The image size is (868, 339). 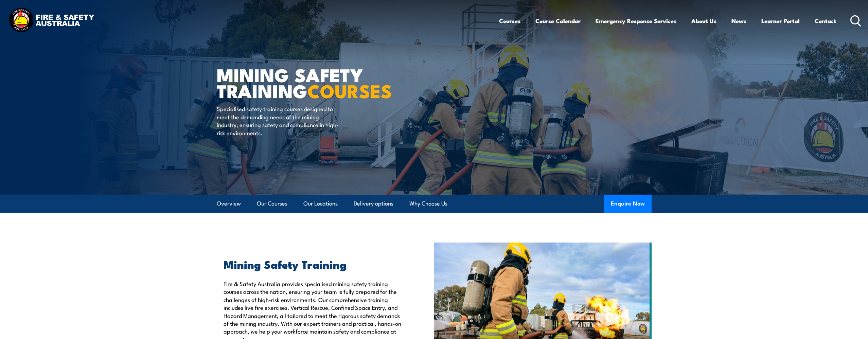 What do you see at coordinates (509, 21) in the screenshot?
I see `a: Courses` at bounding box center [509, 21].